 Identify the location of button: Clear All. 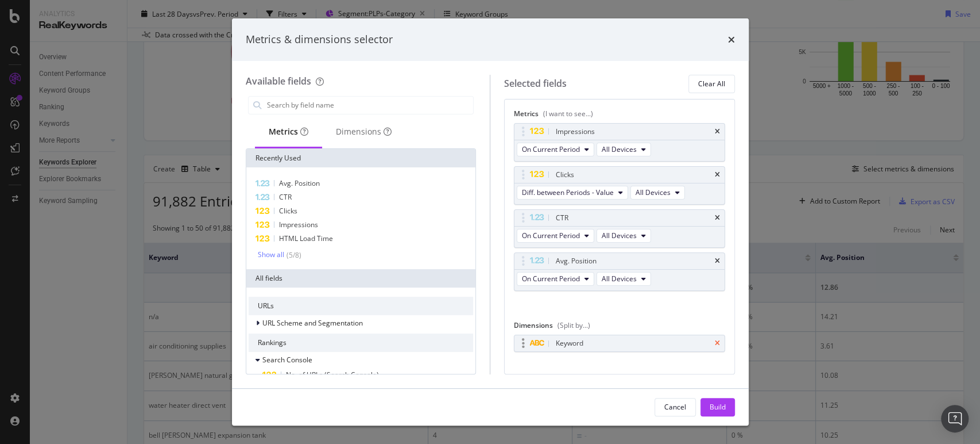
(712, 84).